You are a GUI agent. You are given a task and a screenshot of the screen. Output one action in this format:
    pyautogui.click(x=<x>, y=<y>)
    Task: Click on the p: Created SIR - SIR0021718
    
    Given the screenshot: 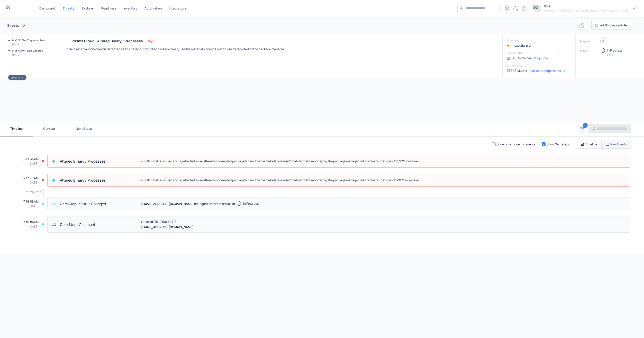 What is the action you would take?
    pyautogui.click(x=159, y=222)
    